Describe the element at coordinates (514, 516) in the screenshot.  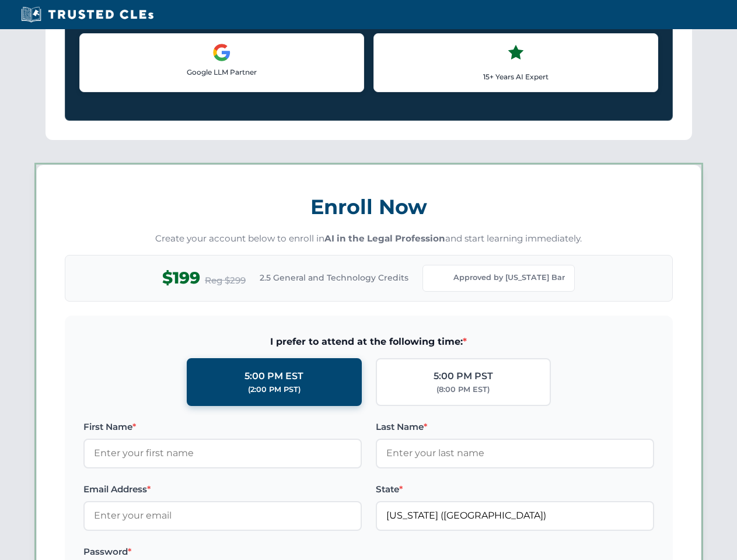
I see `input: Florida (FL)` at that location.